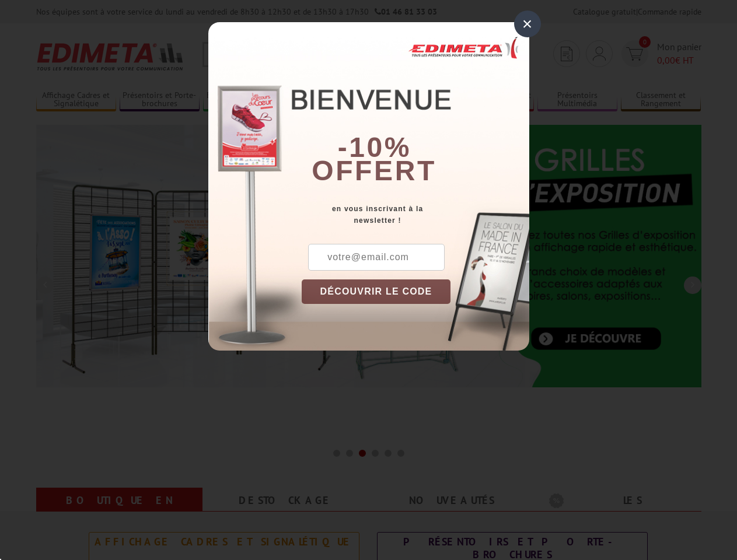  I want to click on button: DÉCOUVRIR LE CODE, so click(376, 292).